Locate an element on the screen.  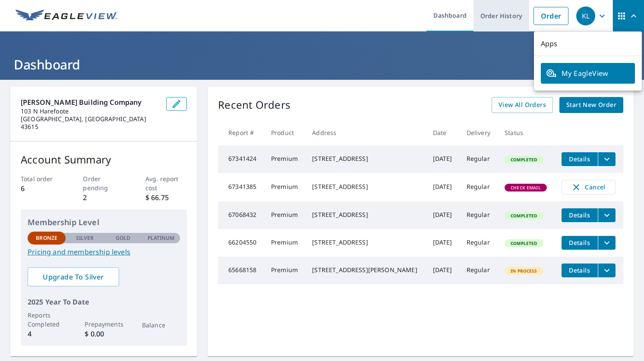
a: Upgrade To Silver is located at coordinates (73, 276).